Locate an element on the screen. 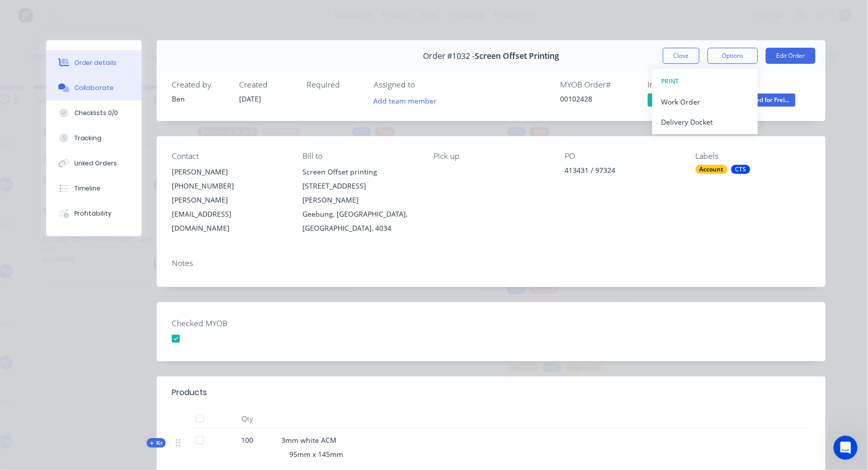  div: Collaborate is located at coordinates (94, 88).